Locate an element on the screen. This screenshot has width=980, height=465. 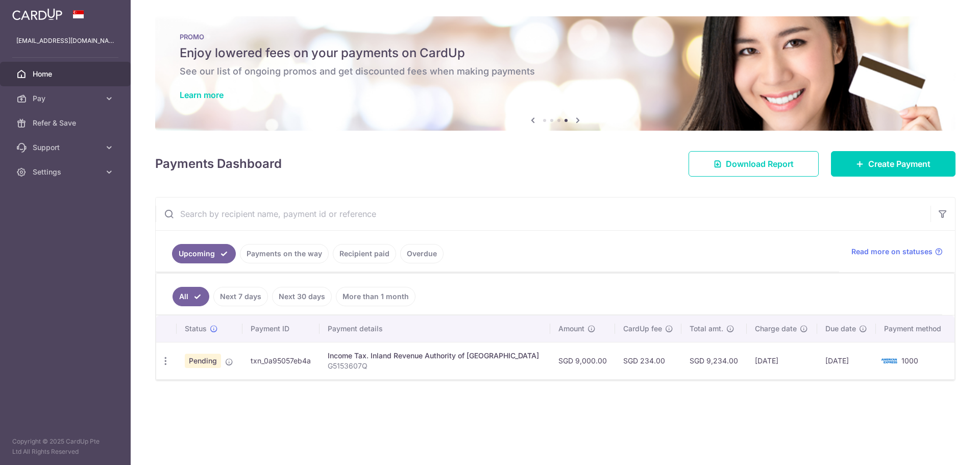
img: CardUp is located at coordinates (37, 14).